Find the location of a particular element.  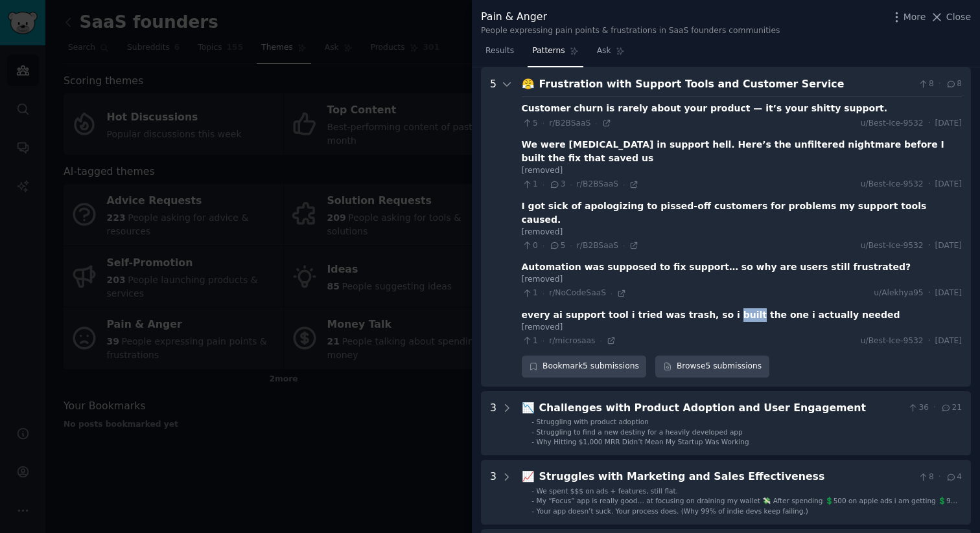

span: Struggling to find a new destiny for a heavily developed app is located at coordinates (639, 432).